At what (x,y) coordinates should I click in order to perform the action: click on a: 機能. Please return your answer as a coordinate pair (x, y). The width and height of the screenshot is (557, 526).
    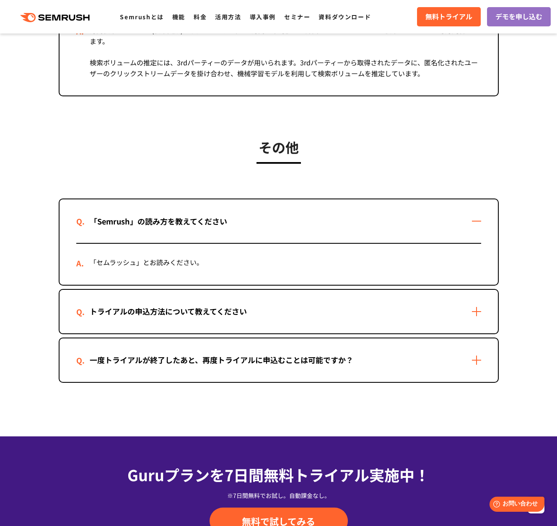
    Looking at the image, I should click on (178, 17).